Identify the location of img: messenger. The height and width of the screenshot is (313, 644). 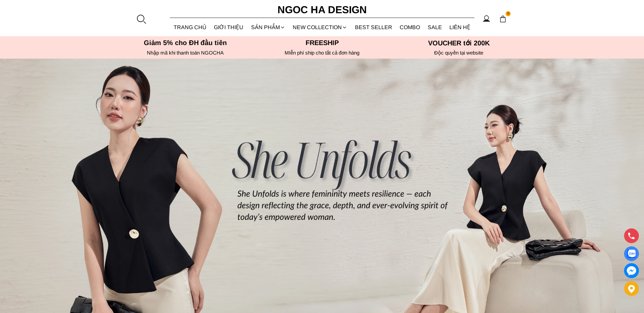
(632, 271).